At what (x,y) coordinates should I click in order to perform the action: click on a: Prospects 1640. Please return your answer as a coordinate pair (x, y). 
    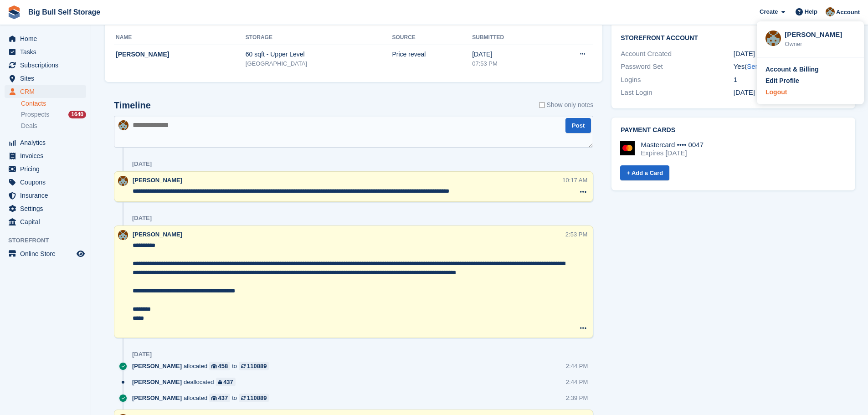
    Looking at the image, I should click on (54, 114).